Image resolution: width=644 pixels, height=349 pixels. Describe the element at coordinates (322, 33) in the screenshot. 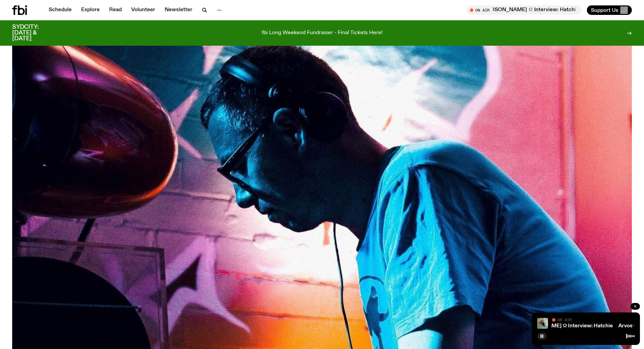

I see `p: fbi Long Weekend Fundraiser - Final Tickets Here!` at that location.